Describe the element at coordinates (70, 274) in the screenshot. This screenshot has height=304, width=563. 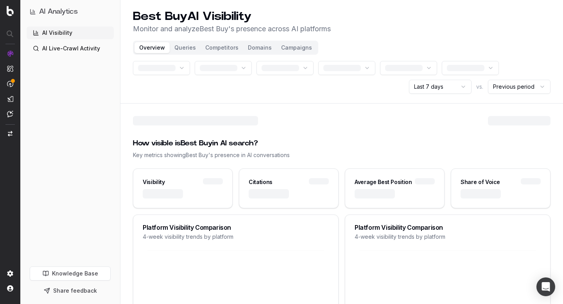
I see `a: Knowledge Base` at that location.